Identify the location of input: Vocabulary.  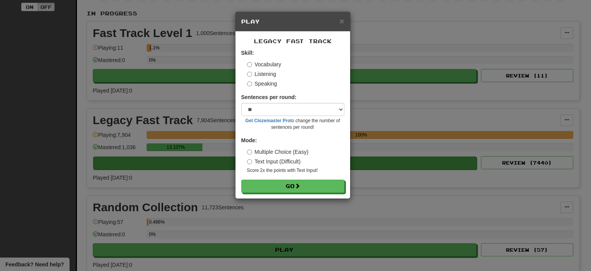
(249, 64).